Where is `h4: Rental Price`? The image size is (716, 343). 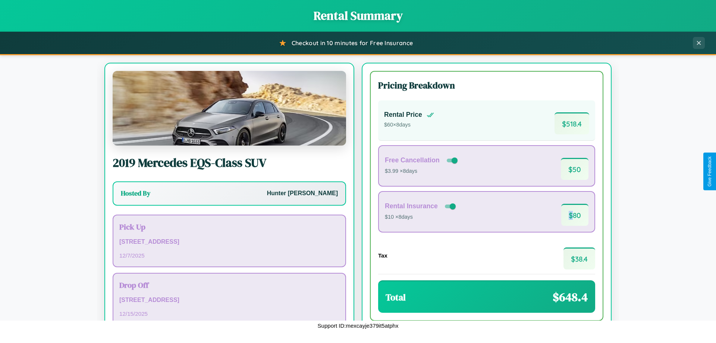 h4: Rental Price is located at coordinates (403, 114).